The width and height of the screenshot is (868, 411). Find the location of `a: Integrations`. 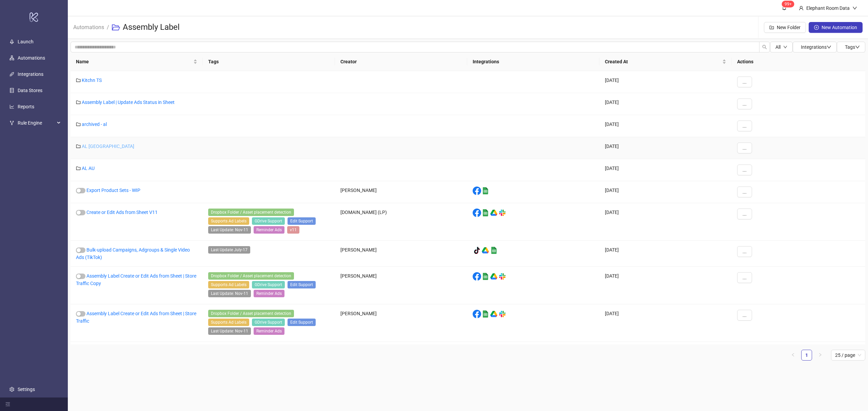

a: Integrations is located at coordinates (31, 74).